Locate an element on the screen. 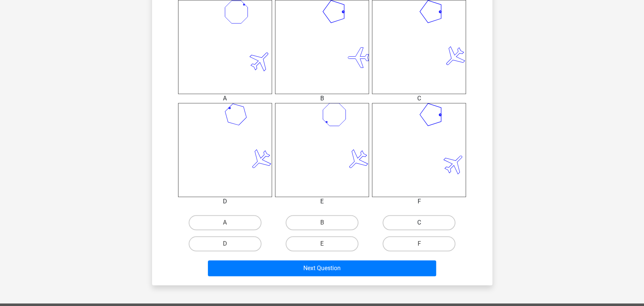  label: C is located at coordinates (419, 223).